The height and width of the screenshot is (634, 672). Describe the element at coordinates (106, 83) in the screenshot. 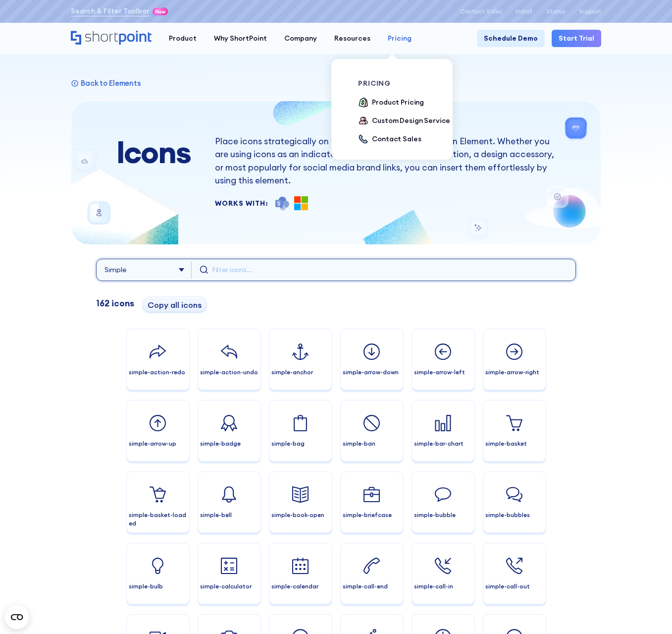

I see `a: Back to Elements` at that location.